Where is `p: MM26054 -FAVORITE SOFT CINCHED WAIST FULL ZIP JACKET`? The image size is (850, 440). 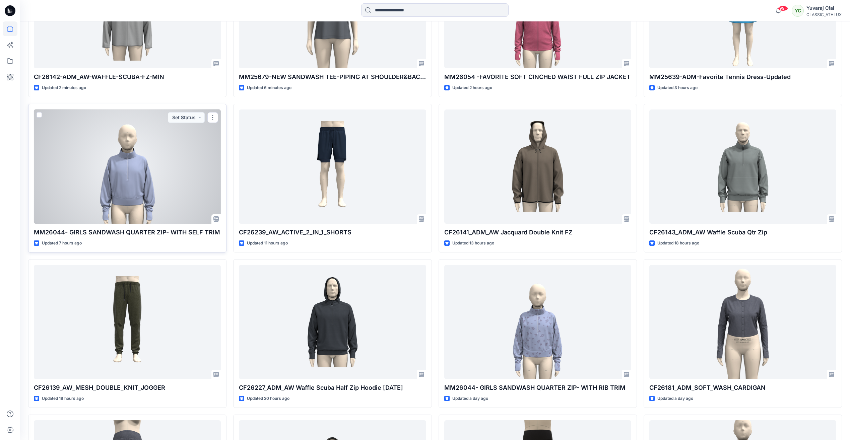 p: MM26054 -FAVORITE SOFT CINCHED WAIST FULL ZIP JACKET is located at coordinates (538, 77).